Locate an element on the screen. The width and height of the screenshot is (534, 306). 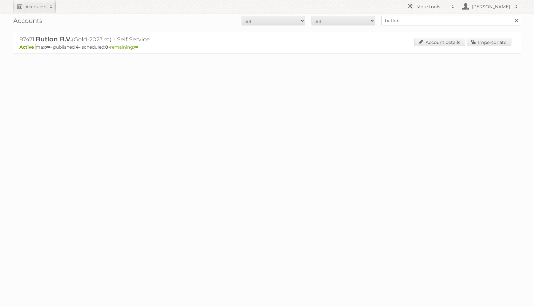
span: Active is located at coordinates (27, 47).